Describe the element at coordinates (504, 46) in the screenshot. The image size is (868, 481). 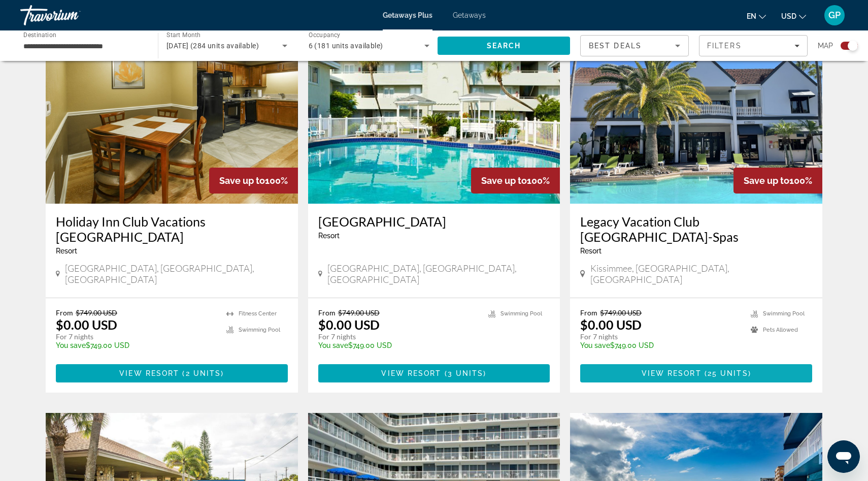
I see `span: Search` at that location.